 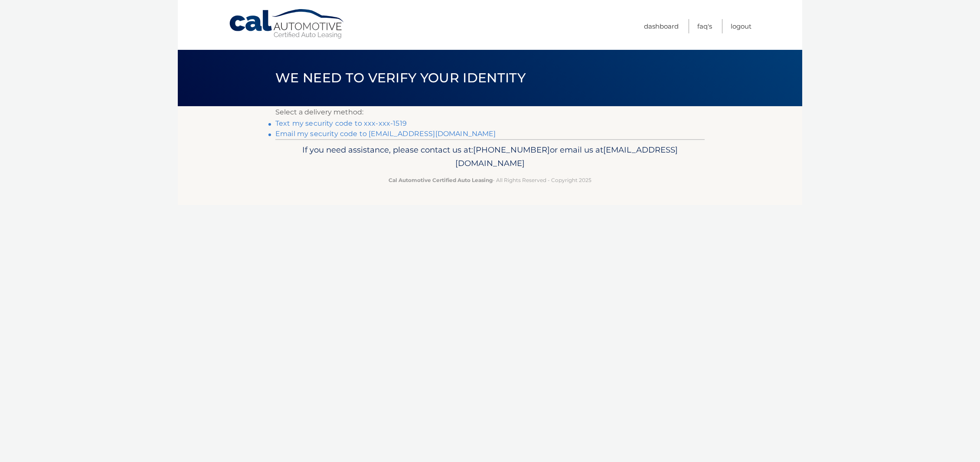 What do you see at coordinates (287, 24) in the screenshot?
I see `a: Cal Automotive` at bounding box center [287, 24].